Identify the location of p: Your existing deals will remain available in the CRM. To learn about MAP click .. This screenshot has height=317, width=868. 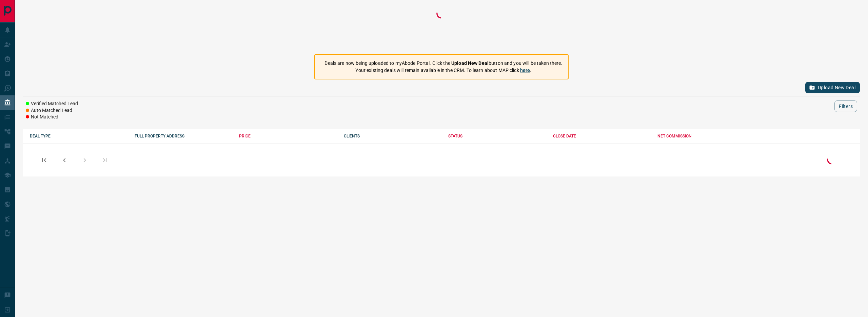
(443, 70).